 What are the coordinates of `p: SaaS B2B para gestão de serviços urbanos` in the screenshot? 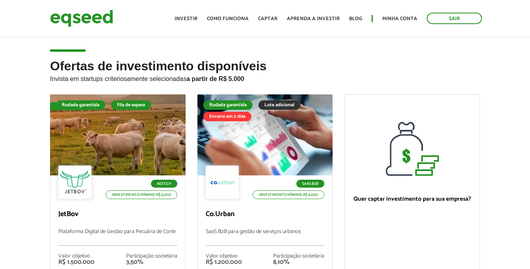 It's located at (265, 237).